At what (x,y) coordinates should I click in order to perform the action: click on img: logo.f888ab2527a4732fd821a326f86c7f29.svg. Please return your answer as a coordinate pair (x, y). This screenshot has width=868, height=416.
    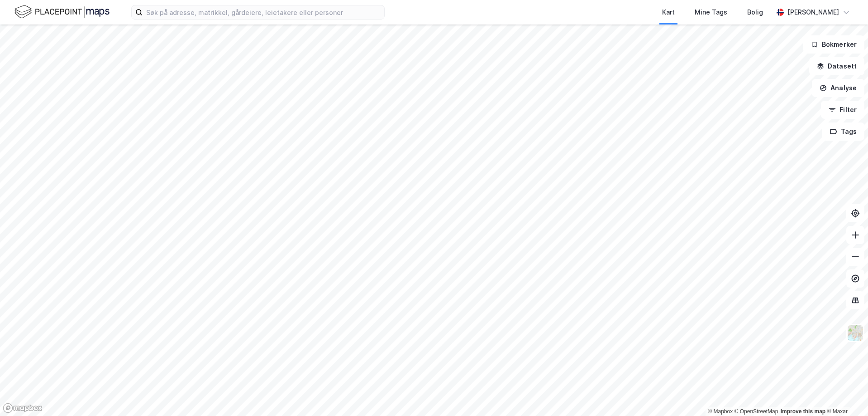
    Looking at the image, I should click on (62, 11).